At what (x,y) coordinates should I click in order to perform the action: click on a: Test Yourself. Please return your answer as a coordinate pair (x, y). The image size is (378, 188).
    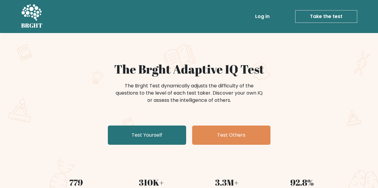
    Looking at the image, I should click on (147, 135).